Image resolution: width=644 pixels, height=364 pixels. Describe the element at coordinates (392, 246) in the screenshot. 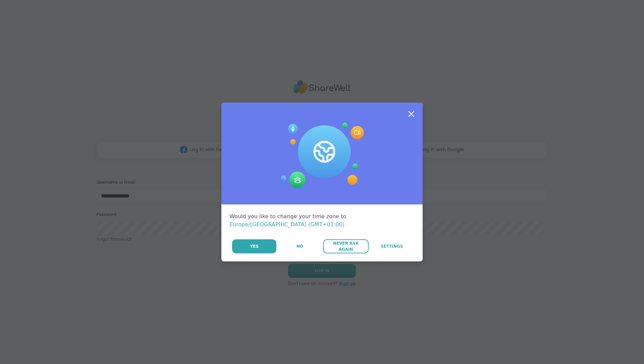

I see `a: Settings` at that location.